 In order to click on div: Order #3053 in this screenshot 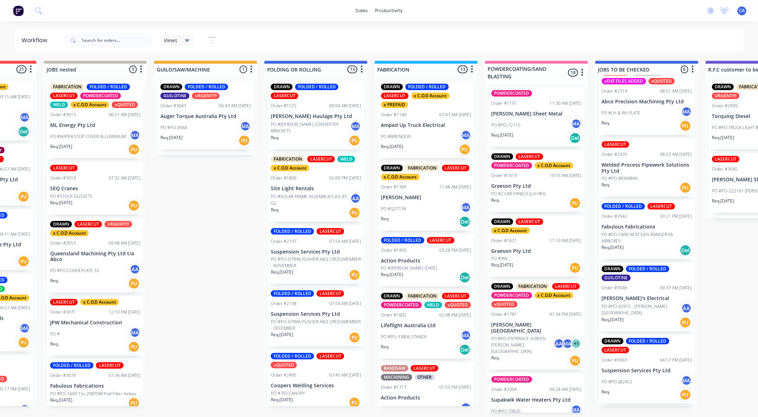, I will do `click(63, 243)`.